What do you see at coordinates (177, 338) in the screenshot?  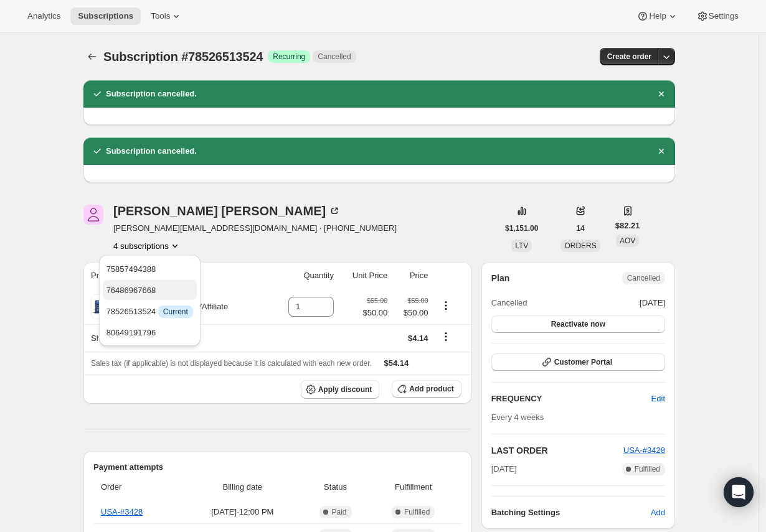 I see `th: Shipping` at bounding box center [177, 338].